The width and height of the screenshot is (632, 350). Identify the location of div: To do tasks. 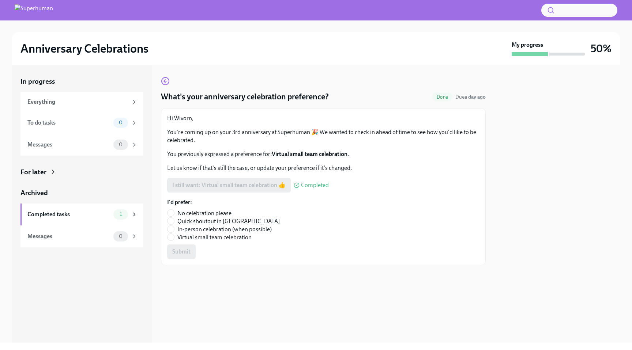
(69, 123).